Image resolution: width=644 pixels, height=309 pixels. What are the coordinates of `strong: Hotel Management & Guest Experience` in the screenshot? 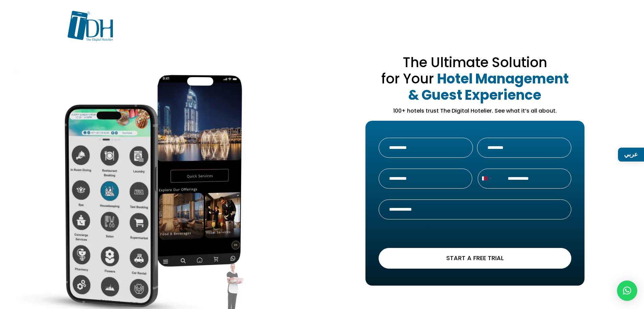 It's located at (489, 87).